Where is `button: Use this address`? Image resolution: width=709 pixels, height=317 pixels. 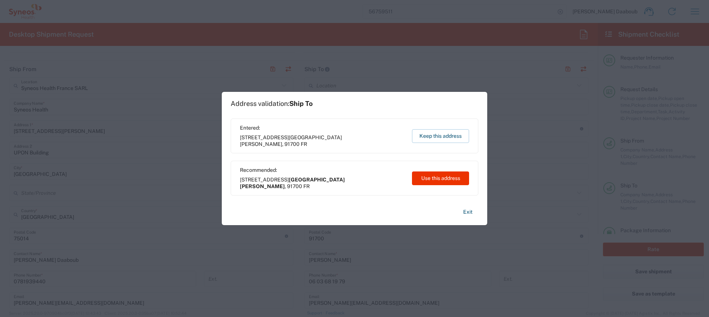
button: Use this address is located at coordinates (441, 178).